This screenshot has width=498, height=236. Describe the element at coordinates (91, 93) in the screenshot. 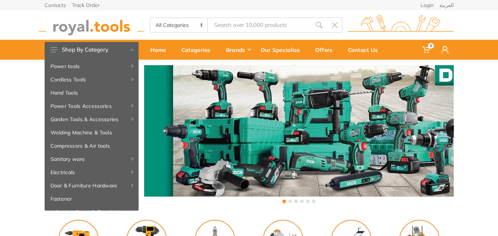

I see `a: Hand Tools` at that location.